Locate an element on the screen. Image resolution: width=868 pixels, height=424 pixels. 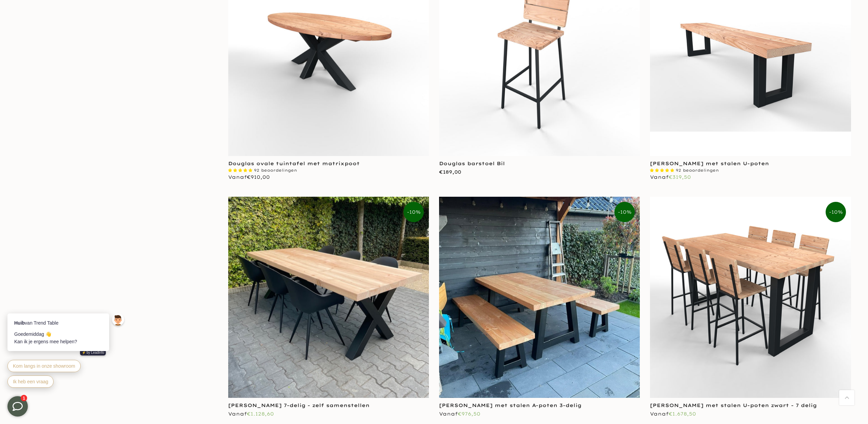
span: Kom langs in onze showroom is located at coordinates (44, 86).